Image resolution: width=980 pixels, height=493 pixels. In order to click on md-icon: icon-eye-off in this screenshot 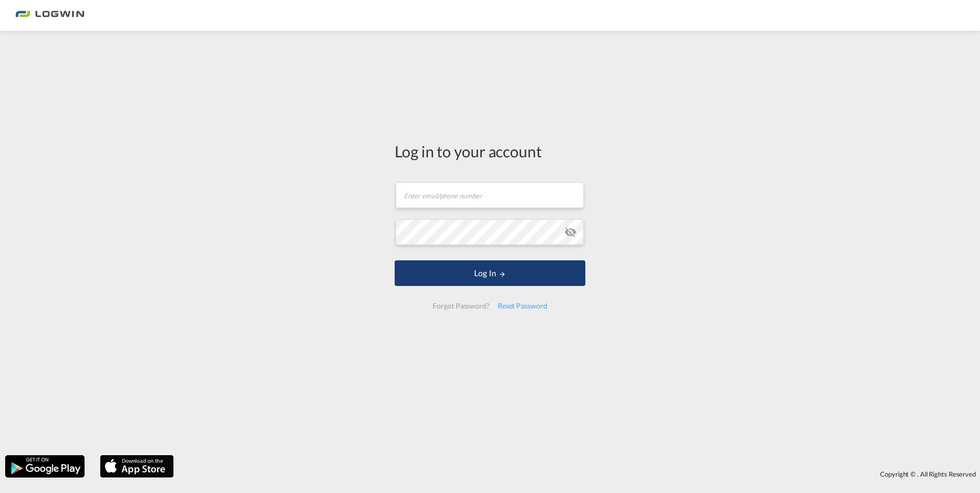, I will do `click(571, 232)`.